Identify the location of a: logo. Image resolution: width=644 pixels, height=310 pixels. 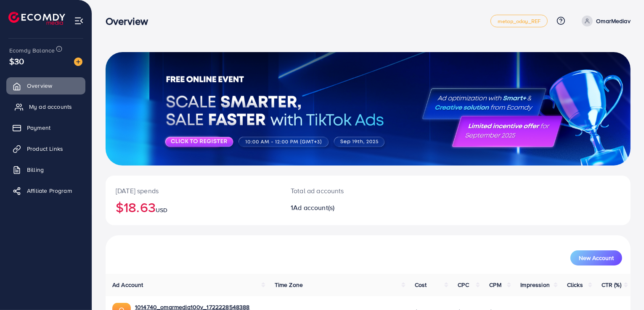
(37, 18).